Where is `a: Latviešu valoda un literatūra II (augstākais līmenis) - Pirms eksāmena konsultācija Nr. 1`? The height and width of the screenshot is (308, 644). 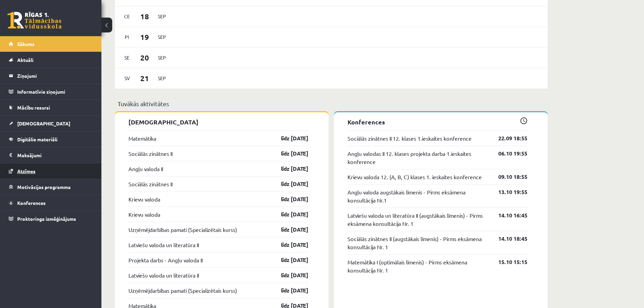 a: Latviešu valoda un literatūra II (augstākais līmenis) - Pirms eksāmena konsultācija Nr. 1 is located at coordinates (418, 219).